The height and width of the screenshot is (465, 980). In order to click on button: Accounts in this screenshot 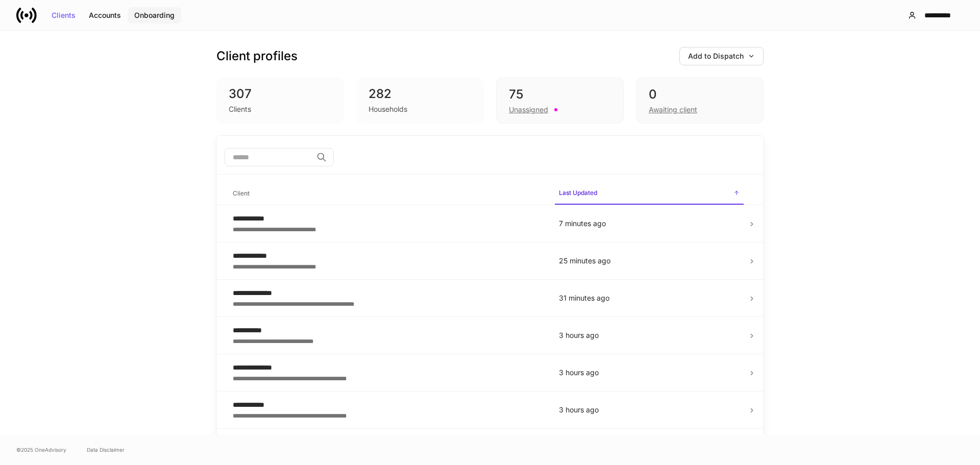, I will do `click(105, 16)`.